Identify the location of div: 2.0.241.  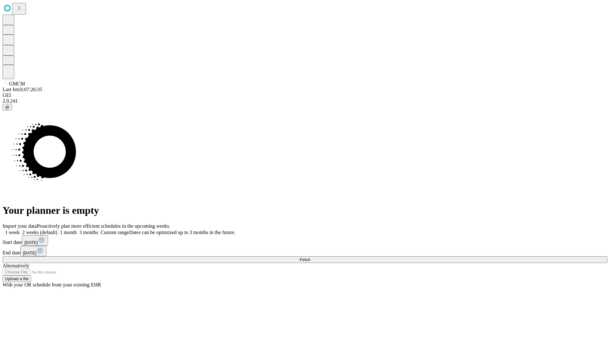
(305, 101).